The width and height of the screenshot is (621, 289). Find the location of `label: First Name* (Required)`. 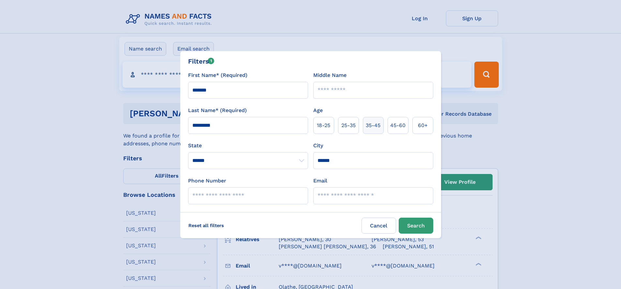

label: First Name* (Required) is located at coordinates (218, 75).